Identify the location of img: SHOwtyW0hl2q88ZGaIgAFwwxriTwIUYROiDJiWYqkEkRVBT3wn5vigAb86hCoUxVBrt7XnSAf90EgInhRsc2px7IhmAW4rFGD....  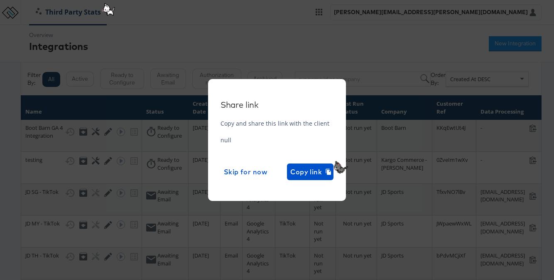
(341, 167).